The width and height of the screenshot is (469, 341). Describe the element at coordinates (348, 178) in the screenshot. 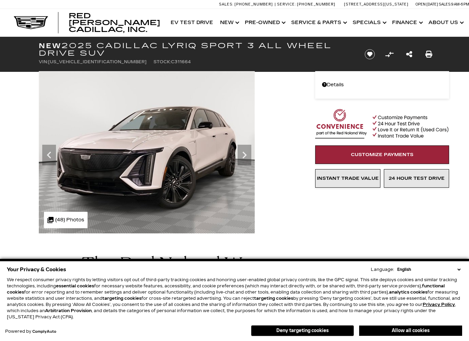

I see `span: Instant Trade Value` at that location.